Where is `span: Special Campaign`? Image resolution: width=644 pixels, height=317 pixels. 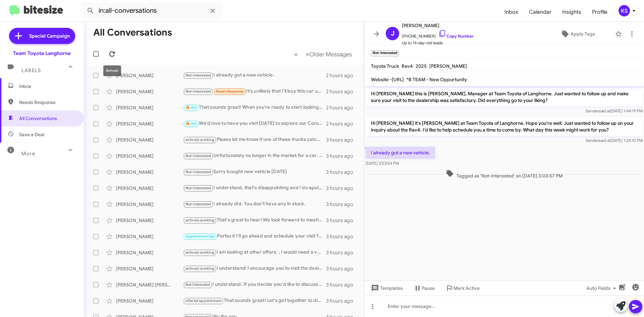
span: Special Campaign is located at coordinates (49, 36).